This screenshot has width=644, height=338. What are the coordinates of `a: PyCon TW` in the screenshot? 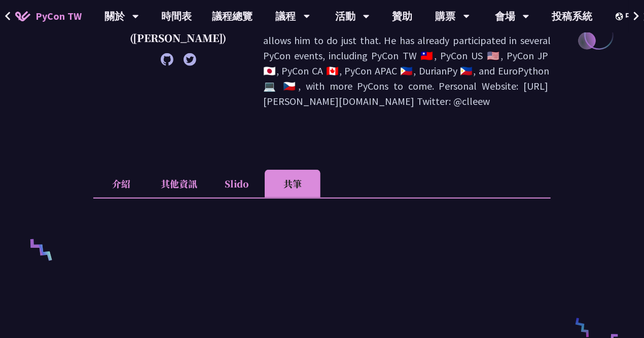 It's located at (48, 16).